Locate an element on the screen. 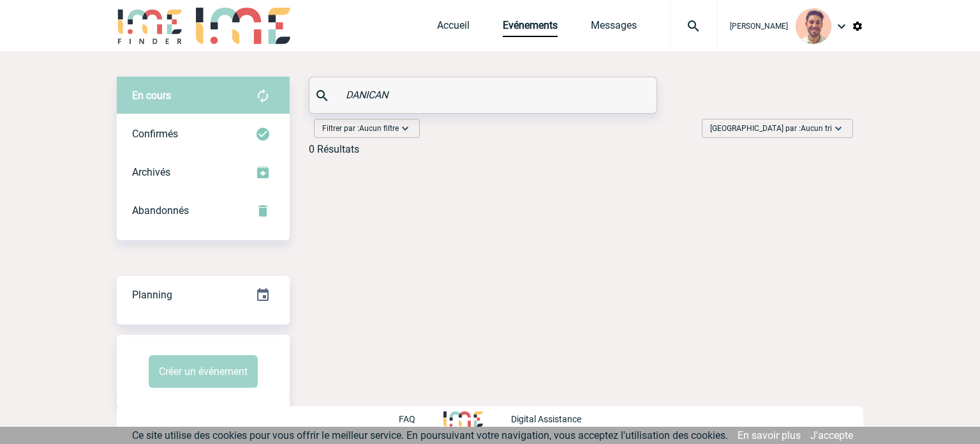 The width and height of the screenshot is (980, 444). a: En savoir plus is located at coordinates (769, 435).